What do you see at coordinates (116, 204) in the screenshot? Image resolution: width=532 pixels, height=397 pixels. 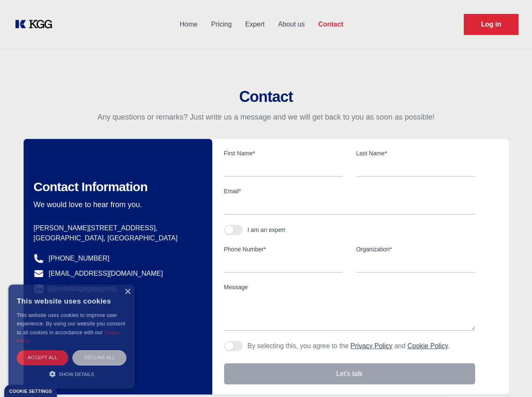 I see `p: We would love to hear from you.` at bounding box center [116, 204].